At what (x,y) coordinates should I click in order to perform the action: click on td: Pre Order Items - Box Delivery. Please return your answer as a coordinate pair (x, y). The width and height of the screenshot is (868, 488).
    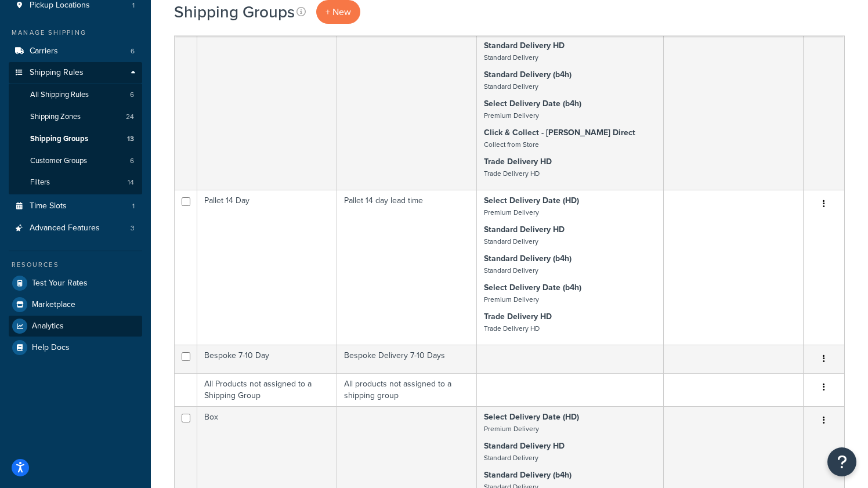
    Looking at the image, I should click on (407, 98).